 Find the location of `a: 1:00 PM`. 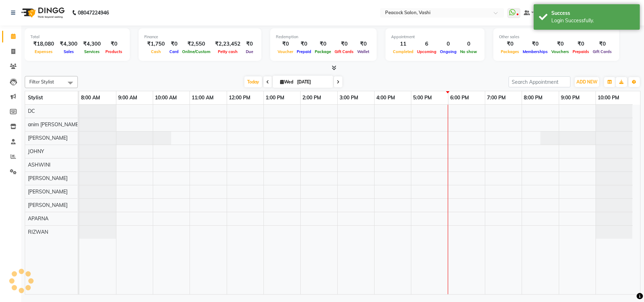

a: 1:00 PM is located at coordinates (275, 98).